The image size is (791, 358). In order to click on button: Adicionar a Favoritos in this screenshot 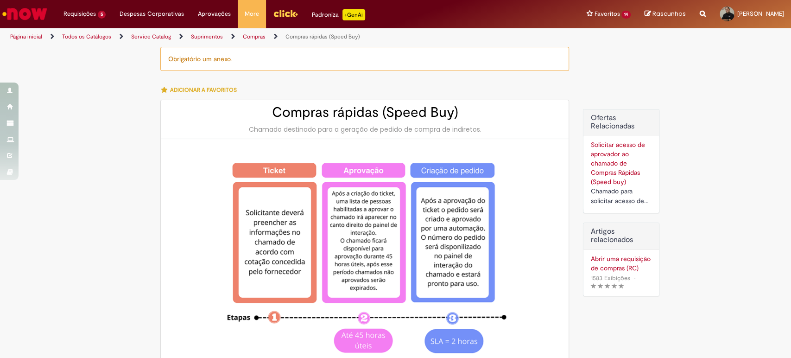, I will do `click(201, 90)`.